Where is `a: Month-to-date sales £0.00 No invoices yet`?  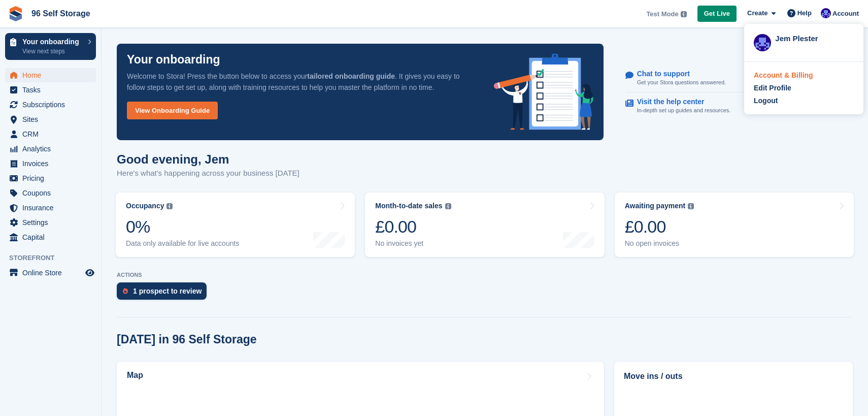 a: Month-to-date sales £0.00 No invoices yet is located at coordinates (484, 224).